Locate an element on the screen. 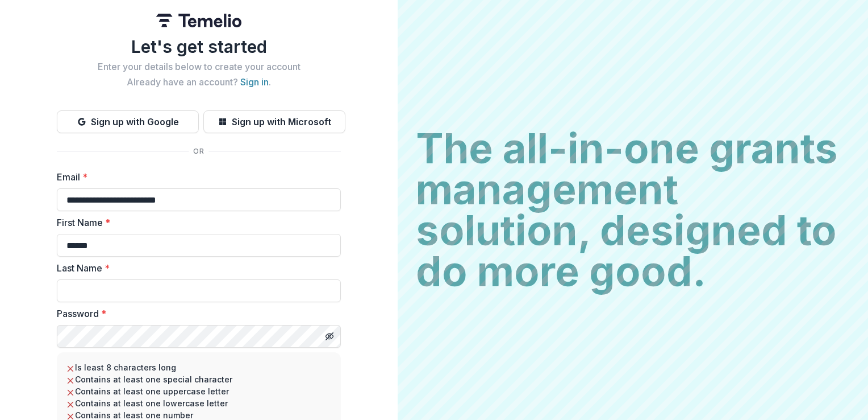 Image resolution: width=868 pixels, height=420 pixels. label: First Name is located at coordinates (196, 223).